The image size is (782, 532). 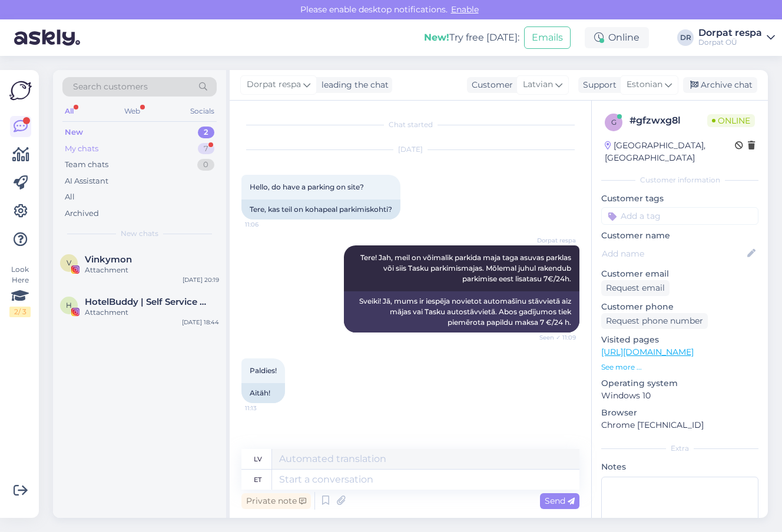 What do you see at coordinates (679, 274) in the screenshot?
I see `p: Customer email` at bounding box center [679, 274].